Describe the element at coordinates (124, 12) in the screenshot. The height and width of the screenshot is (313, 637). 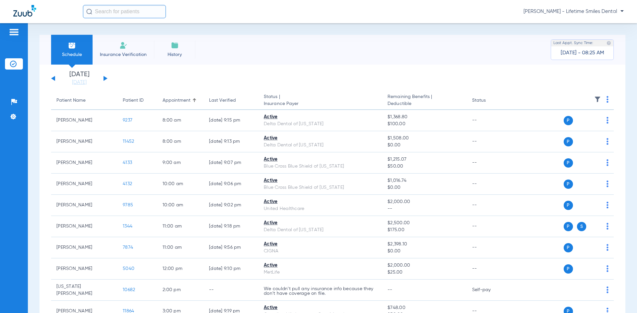
I see `input: Search for patients` at that location.